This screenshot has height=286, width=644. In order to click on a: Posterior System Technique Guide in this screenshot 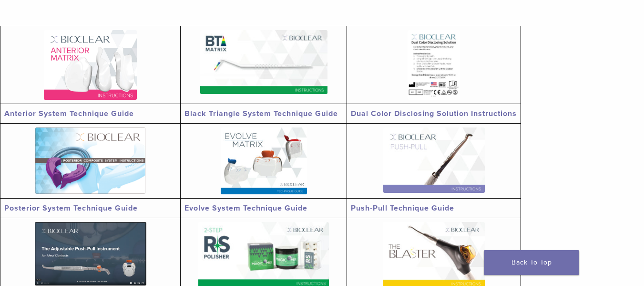, I will do `click(71, 208)`.